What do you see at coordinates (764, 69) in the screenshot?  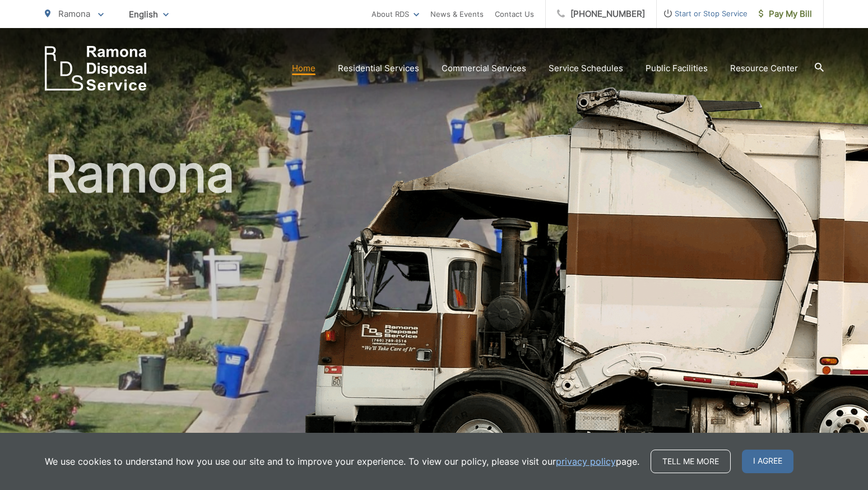 I see `a: Resource Center` at bounding box center [764, 69].